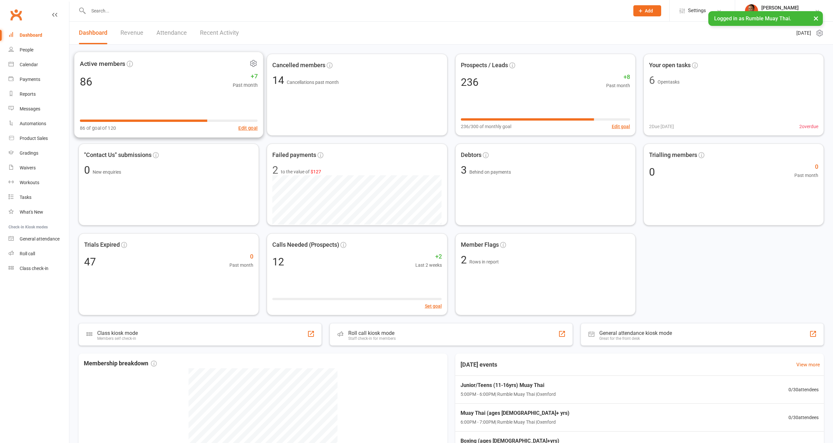  Describe the element at coordinates (486, 126) in the screenshot. I see `span: 236/300 of monthly goal` at that location.